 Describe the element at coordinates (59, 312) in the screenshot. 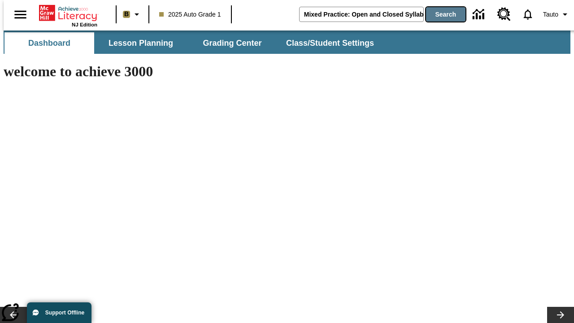

I see `button: Support Offline` at that location.